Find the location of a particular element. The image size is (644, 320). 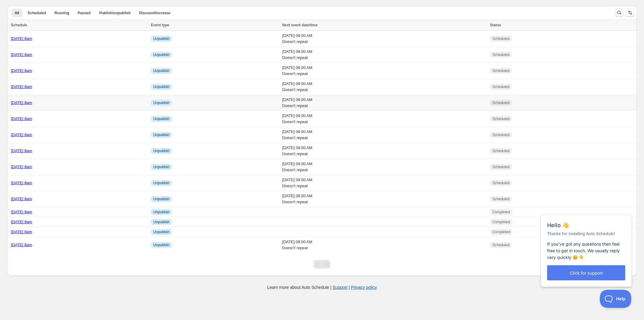

button: Search and filter results is located at coordinates (619, 13).